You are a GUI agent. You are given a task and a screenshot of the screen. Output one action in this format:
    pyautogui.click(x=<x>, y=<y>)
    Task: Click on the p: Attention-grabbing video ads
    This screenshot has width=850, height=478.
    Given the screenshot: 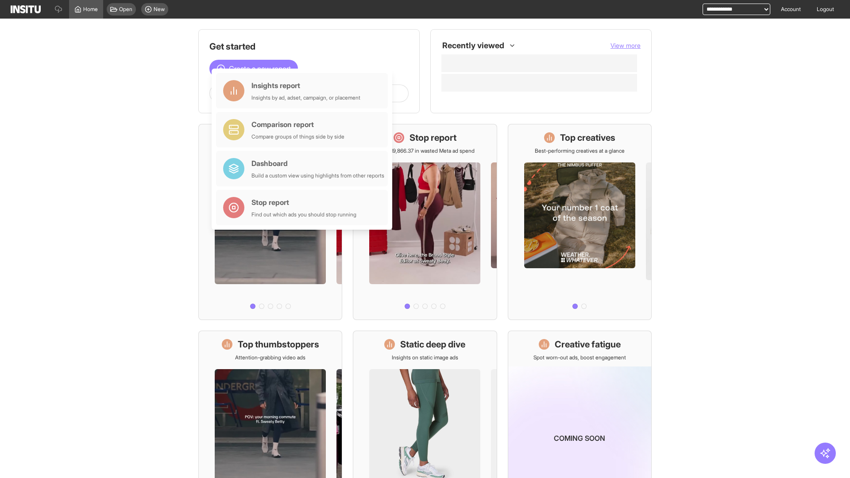 What is the action you would take?
    pyautogui.click(x=270, y=358)
    